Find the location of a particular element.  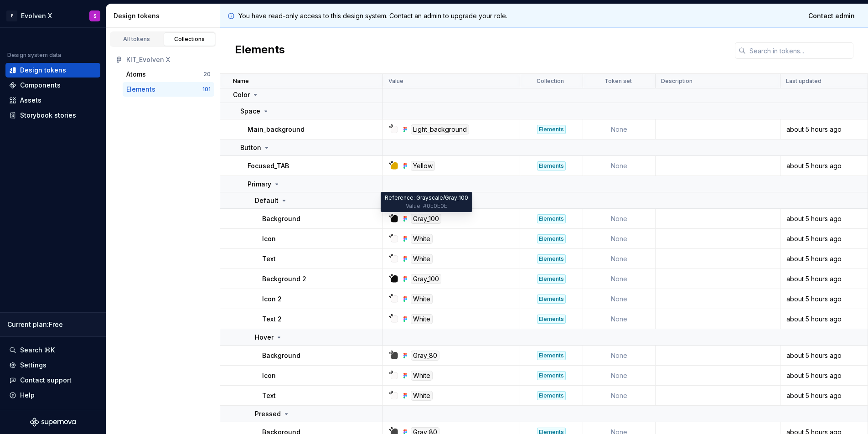

p: Main_background is located at coordinates (275, 130).